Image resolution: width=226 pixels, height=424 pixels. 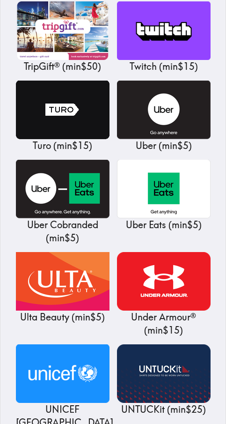 What do you see at coordinates (63, 66) in the screenshot?
I see `p: TripGift® ( min $50 )` at bounding box center [63, 66].